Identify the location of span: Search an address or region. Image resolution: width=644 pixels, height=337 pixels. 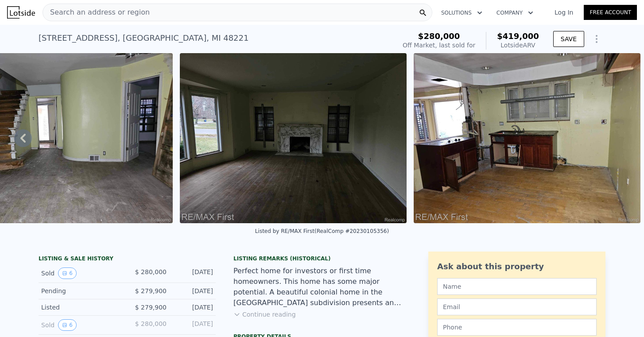
(96, 13).